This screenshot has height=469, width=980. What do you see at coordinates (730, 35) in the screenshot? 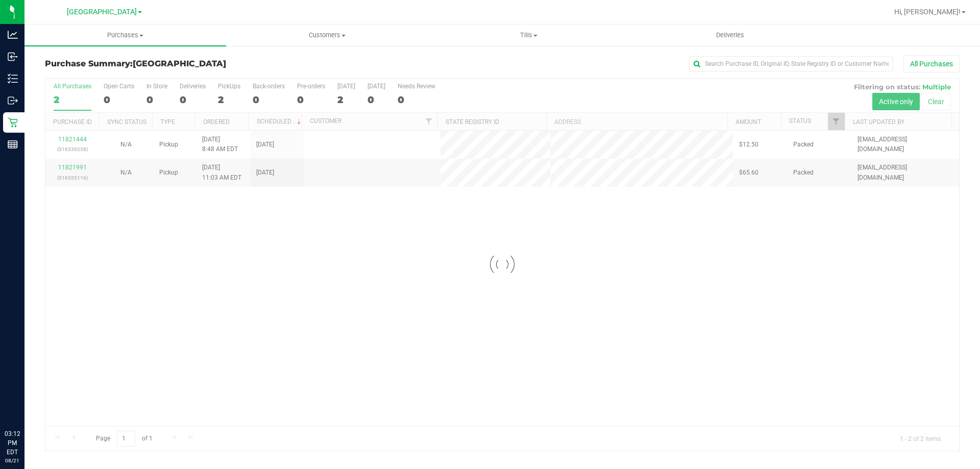
I see `a: Deliveries` at bounding box center [730, 35].